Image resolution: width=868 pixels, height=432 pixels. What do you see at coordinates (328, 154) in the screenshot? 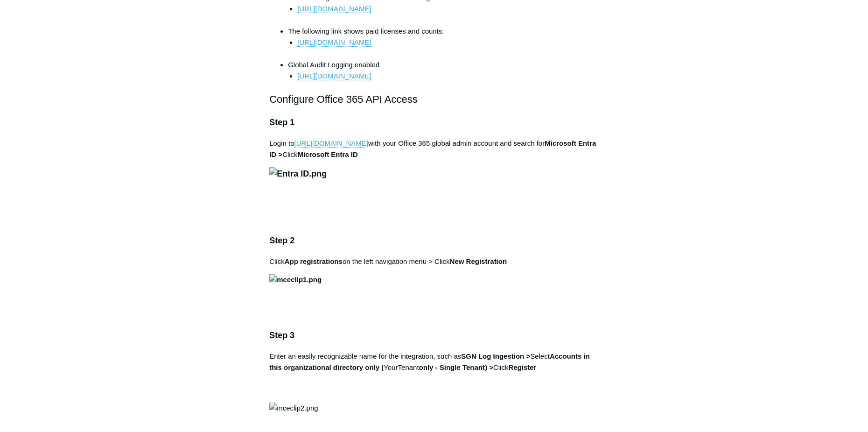
I see `strong: Microsoft Entra ID` at bounding box center [328, 154].